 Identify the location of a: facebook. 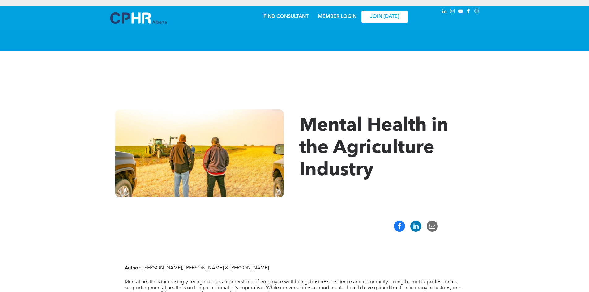
(469, 12).